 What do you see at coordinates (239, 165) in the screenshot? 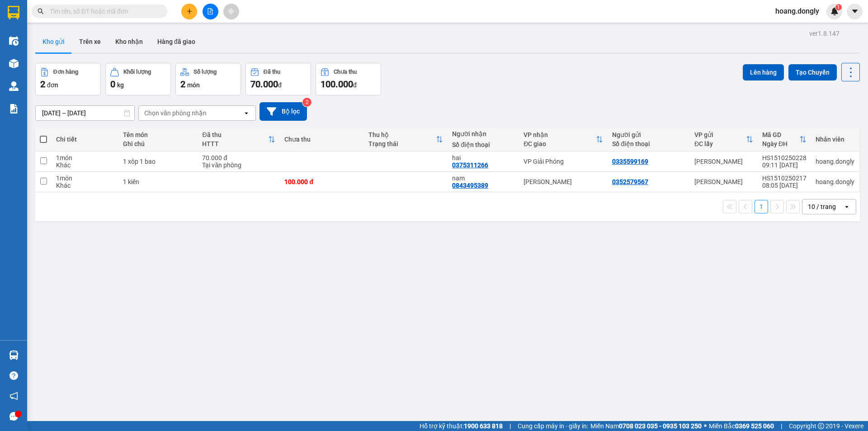
I see `div: Tại văn phòng` at bounding box center [239, 165].